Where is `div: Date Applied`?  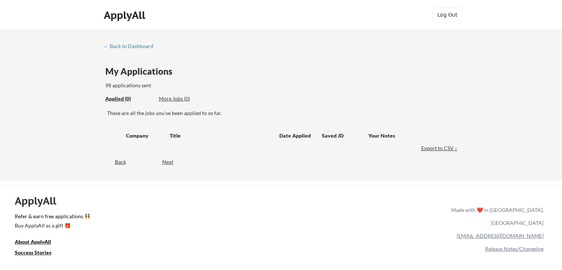
div: Date Applied is located at coordinates (295, 135).